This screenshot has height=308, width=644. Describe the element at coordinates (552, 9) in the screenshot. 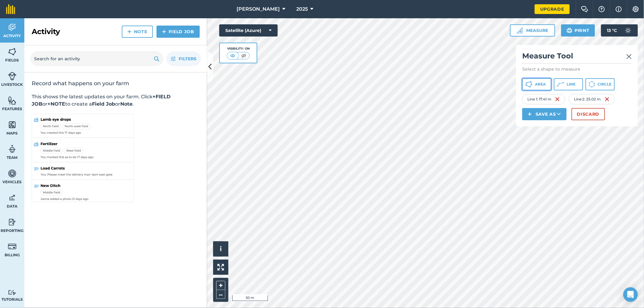

I see `a: Upgrade` at that location.